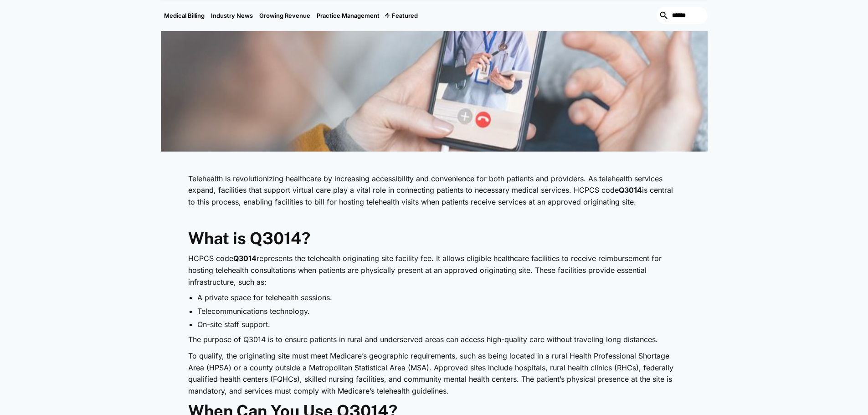 This screenshot has width=868, height=415. What do you see at coordinates (285, 16) in the screenshot?
I see `a: Growing Revenue` at bounding box center [285, 16].